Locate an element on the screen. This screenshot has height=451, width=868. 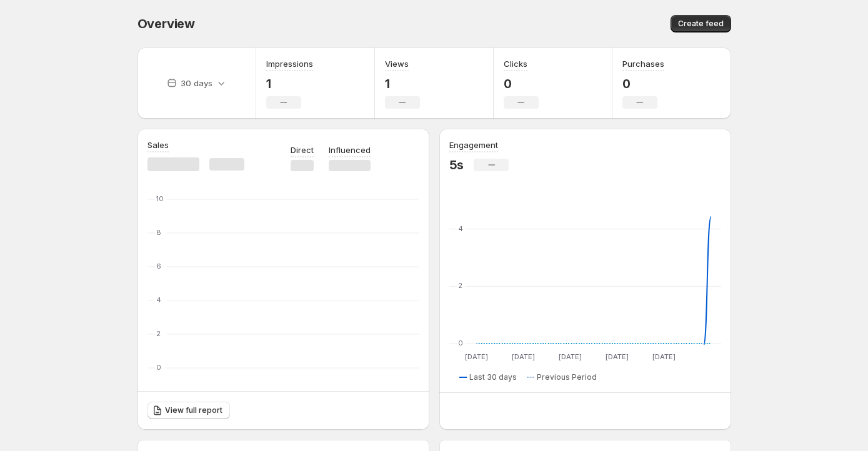
span: Last 30 days is located at coordinates (493, 377).